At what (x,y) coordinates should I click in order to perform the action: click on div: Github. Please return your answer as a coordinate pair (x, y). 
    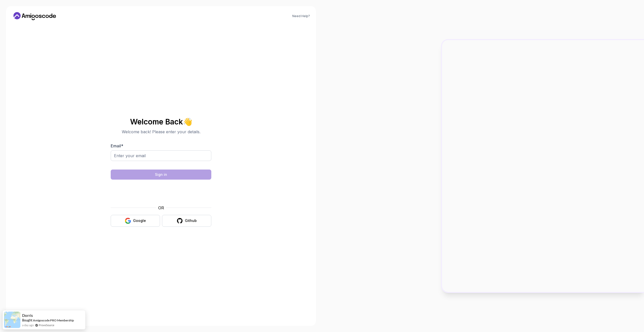
    Looking at the image, I should click on (191, 220).